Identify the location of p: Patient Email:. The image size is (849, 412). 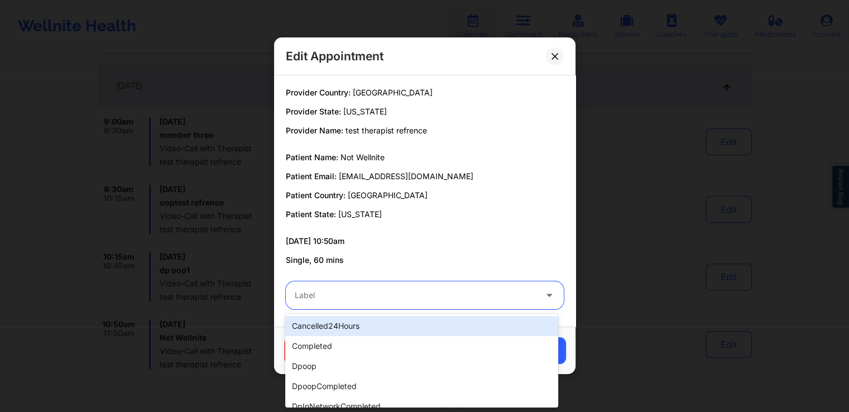
(425, 176).